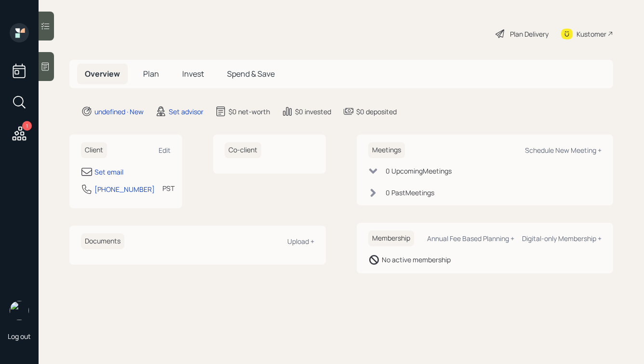 This screenshot has height=364, width=644. Describe the element at coordinates (19, 310) in the screenshot. I see `img: hunter_neumayer.jpg` at that location.